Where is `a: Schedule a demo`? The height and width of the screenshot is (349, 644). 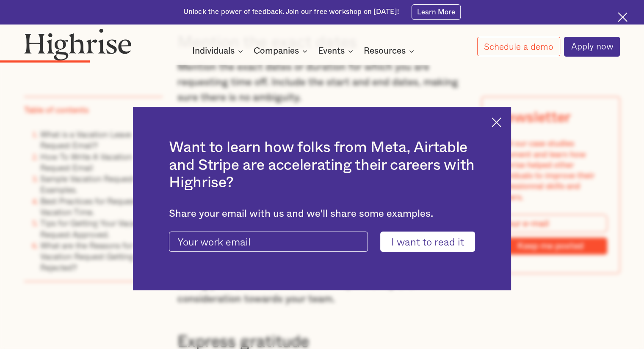
a: Schedule a demo is located at coordinates (518, 47).